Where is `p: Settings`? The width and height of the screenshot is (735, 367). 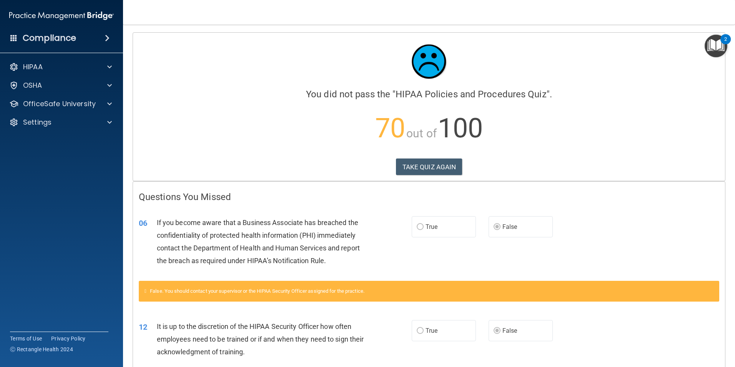
p: Settings is located at coordinates (37, 122).